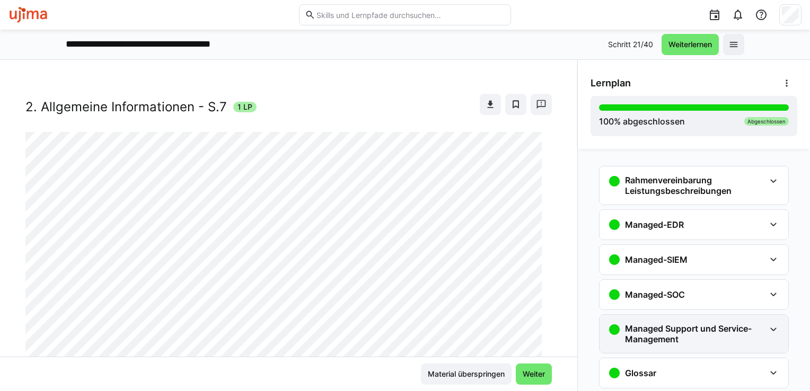 This screenshot has width=810, height=391. I want to click on span: Lernplan, so click(611, 83).